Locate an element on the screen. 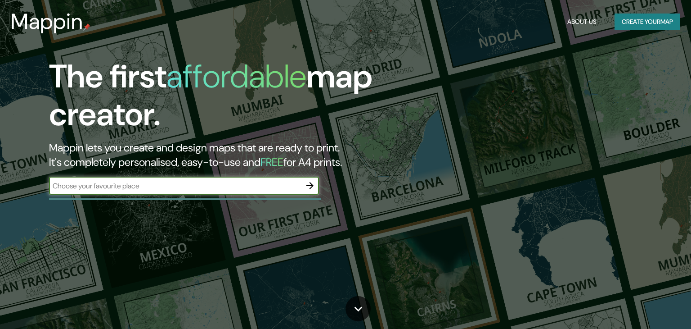  button: Create yourmap is located at coordinates (648, 22).